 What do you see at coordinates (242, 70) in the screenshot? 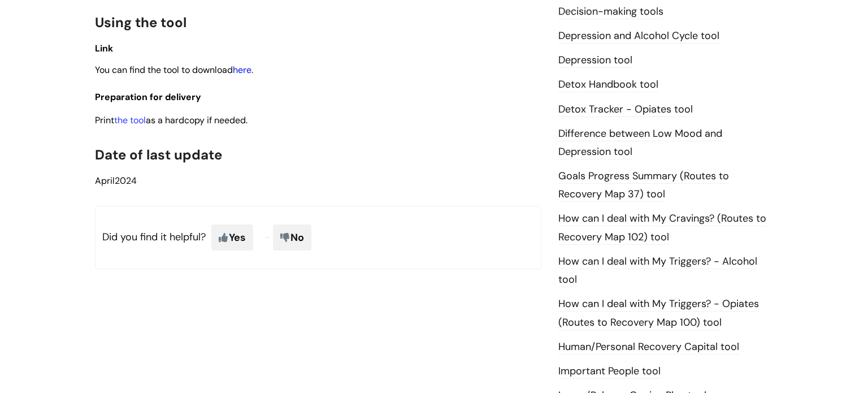
I see `a: here` at bounding box center [242, 70].